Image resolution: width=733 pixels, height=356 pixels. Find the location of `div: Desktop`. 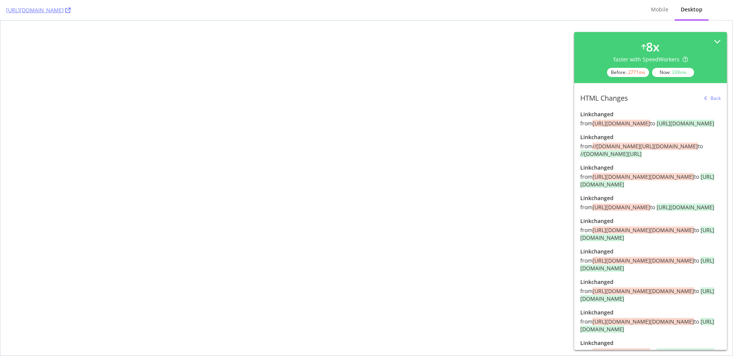

div: Desktop is located at coordinates (691, 10).